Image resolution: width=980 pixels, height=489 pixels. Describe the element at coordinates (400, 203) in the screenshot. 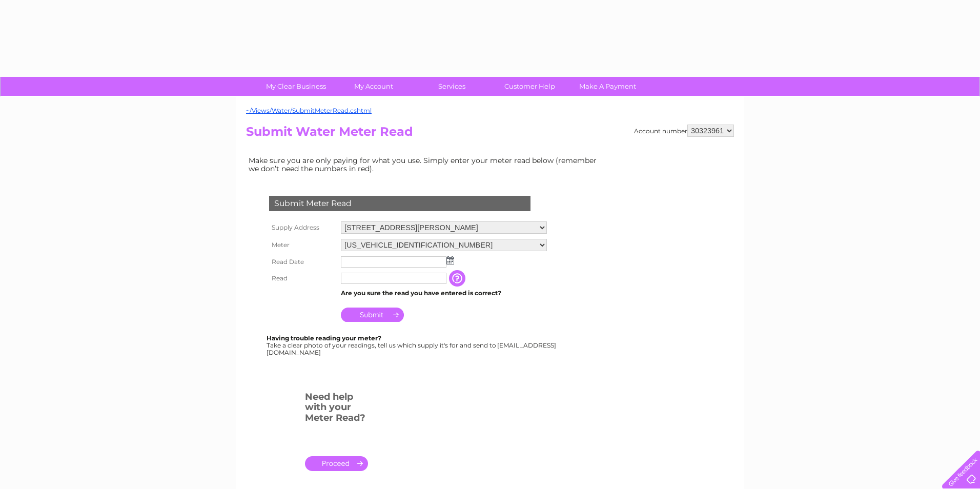

I see `div: Submit Meter Read` at that location.